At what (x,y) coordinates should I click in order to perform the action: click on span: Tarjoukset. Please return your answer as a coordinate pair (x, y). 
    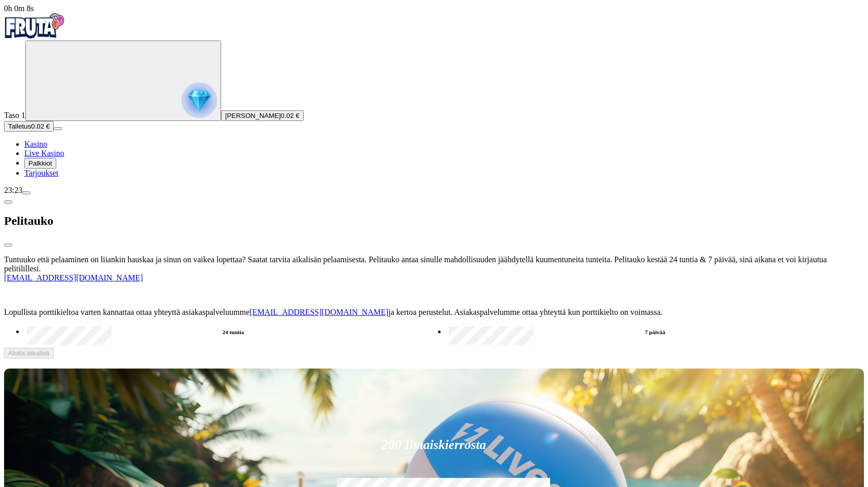
    Looking at the image, I should click on (41, 172).